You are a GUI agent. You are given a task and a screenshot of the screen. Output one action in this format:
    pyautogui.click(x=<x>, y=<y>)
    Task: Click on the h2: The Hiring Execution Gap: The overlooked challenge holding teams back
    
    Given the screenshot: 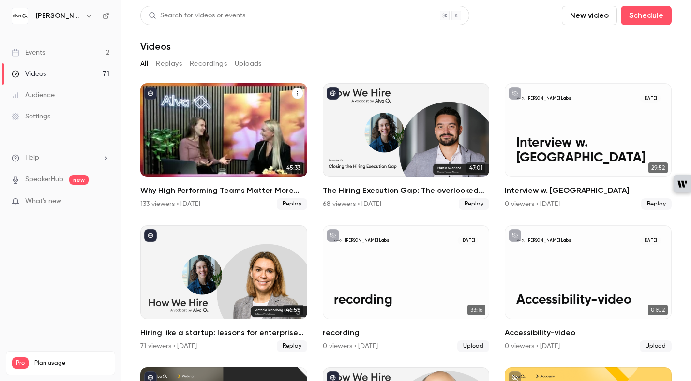 What is the action you would take?
    pyautogui.click(x=406, y=191)
    